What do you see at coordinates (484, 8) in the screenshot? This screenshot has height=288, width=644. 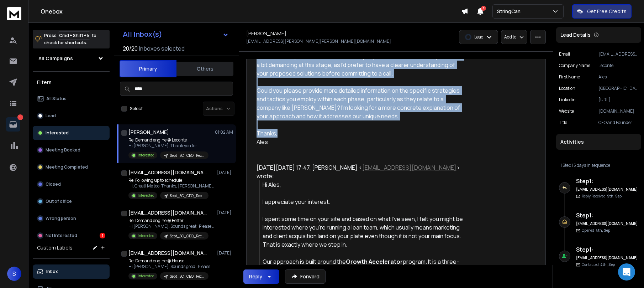 I see `span: 1` at bounding box center [484, 8].